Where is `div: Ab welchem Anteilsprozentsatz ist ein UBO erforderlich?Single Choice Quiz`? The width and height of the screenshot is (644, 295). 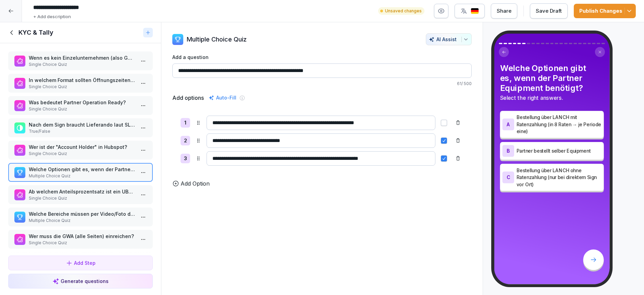
div: Ab welchem Anteilsprozentsatz ist ein UBO erforderlich?Single Choice Quiz is located at coordinates (80, 195).